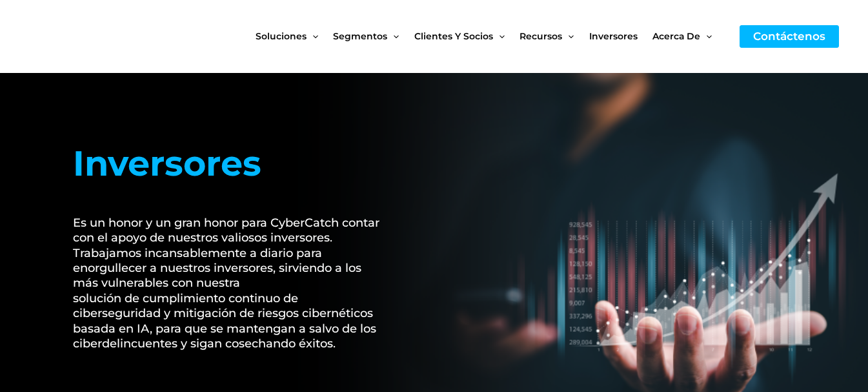 The height and width of the screenshot is (392, 868). I want to click on a: Contáctenos, so click(789, 36).